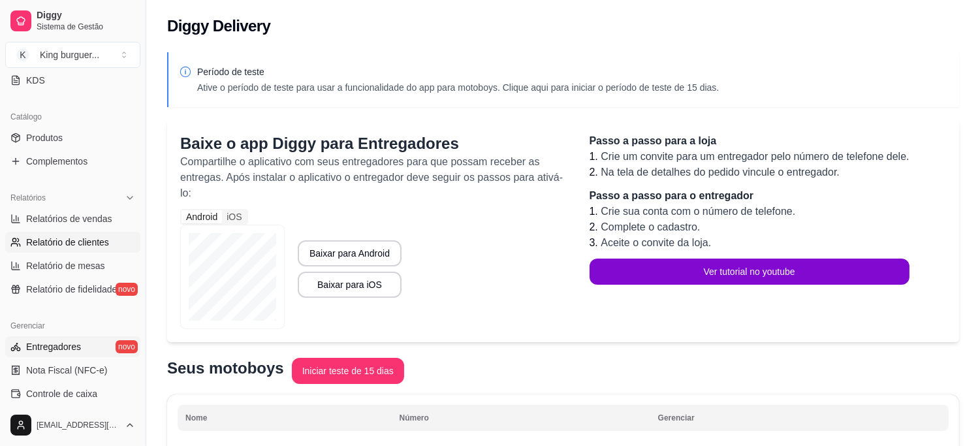 This screenshot has height=446, width=980. What do you see at coordinates (371, 144) in the screenshot?
I see `p: Baixe o app Diggy para Entregadores` at bounding box center [371, 144].